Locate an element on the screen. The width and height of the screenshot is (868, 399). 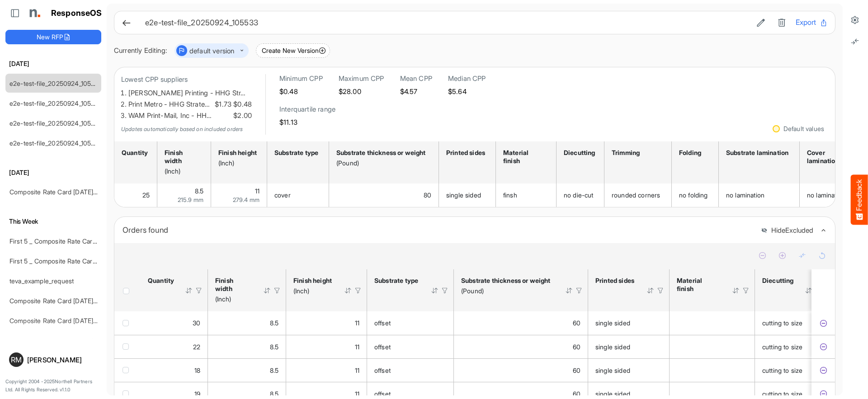
td: 8.5 is template cell Column Header httpsnorthellcomontologiesmapping-rulesmeasurementhasfinishsiz... is located at coordinates (247, 323).